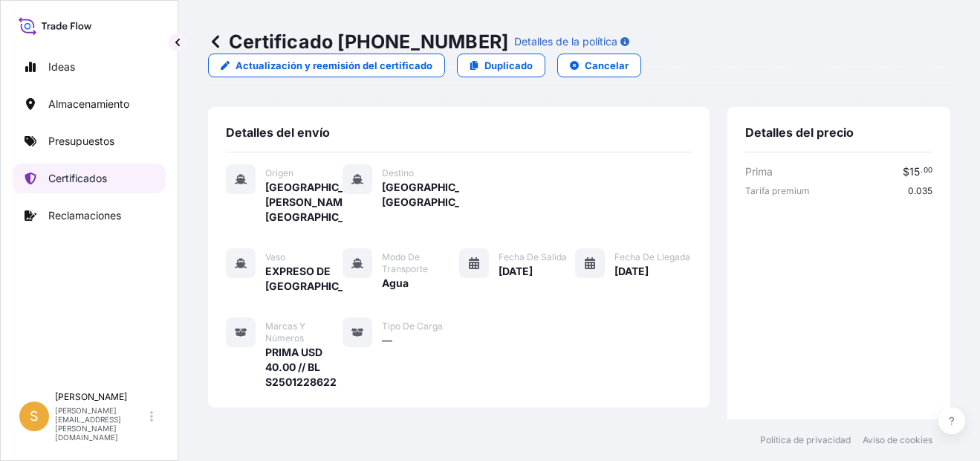 The image size is (980, 461). I want to click on p: Almacenamiento, so click(89, 104).